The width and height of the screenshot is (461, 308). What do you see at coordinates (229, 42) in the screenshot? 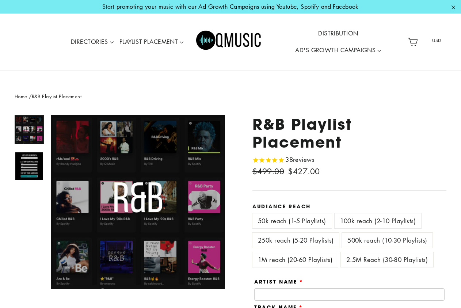
I see `img: Q Music Promotions` at bounding box center [229, 42].